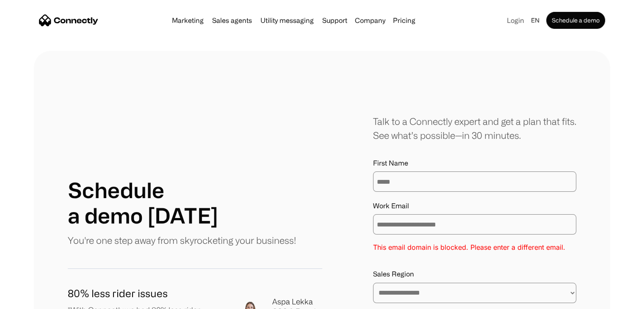 Image resolution: width=644 pixels, height=309 pixels. I want to click on label: Work Email, so click(475, 206).